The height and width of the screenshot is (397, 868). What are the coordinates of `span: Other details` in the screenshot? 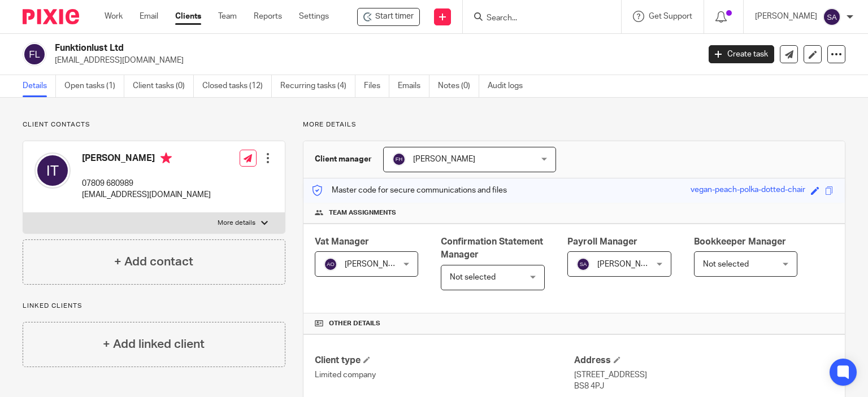 It's located at (355, 324).